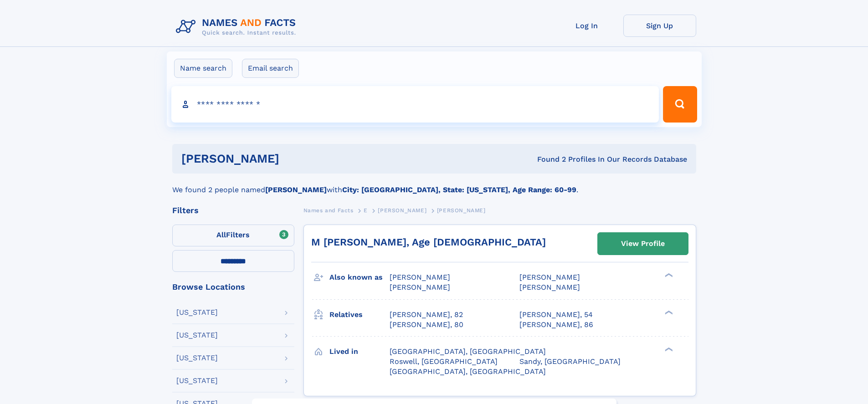 The width and height of the screenshot is (868, 404). What do you see at coordinates (434, 185) in the screenshot?
I see `div: We found 2 people named with .` at bounding box center [434, 185].